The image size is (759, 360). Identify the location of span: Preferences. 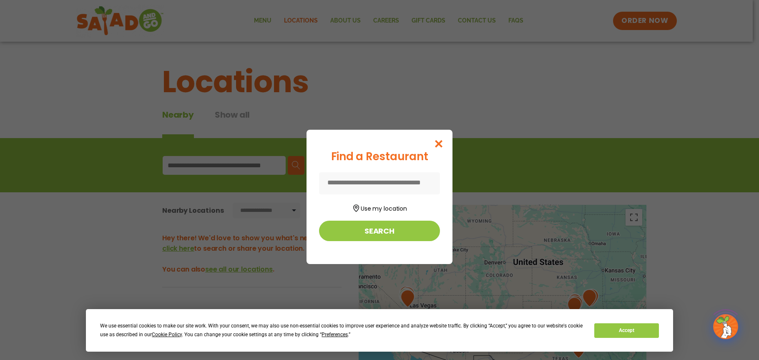
(334, 334).